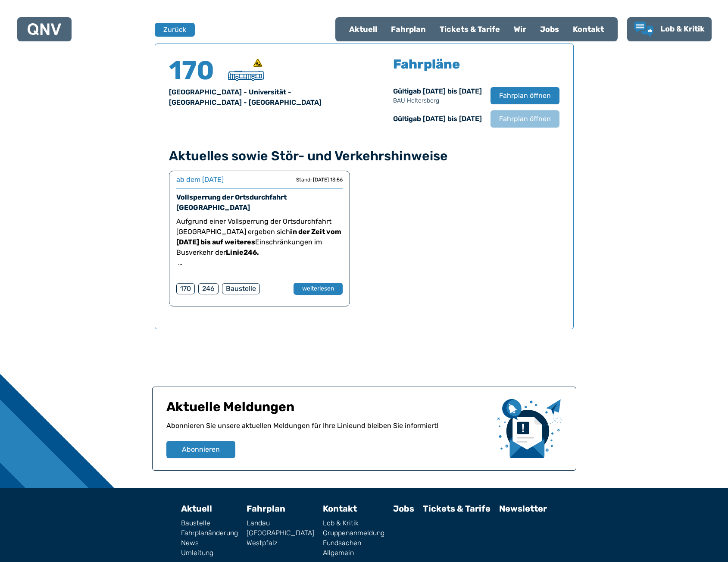 This screenshot has height=562, width=728. I want to click on a: Baustelle, so click(209, 524).